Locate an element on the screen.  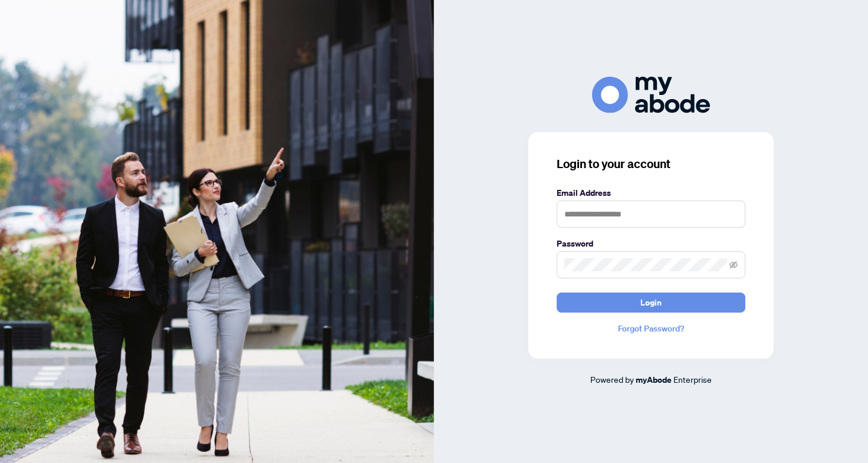
span: Powered by is located at coordinates (612, 379).